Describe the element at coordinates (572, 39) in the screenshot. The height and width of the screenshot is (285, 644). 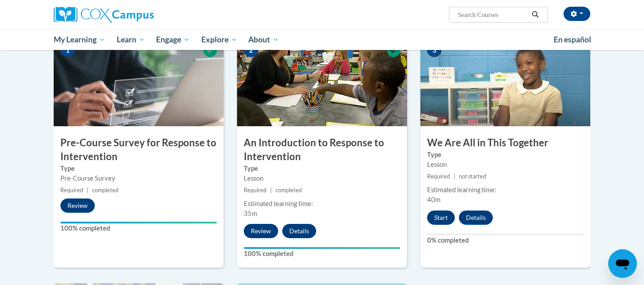
I see `span: En español` at that location.